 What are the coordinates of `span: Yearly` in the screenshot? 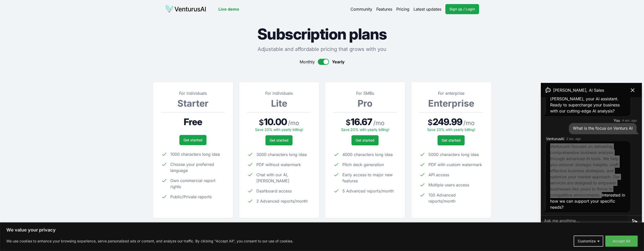 It's located at (338, 62).